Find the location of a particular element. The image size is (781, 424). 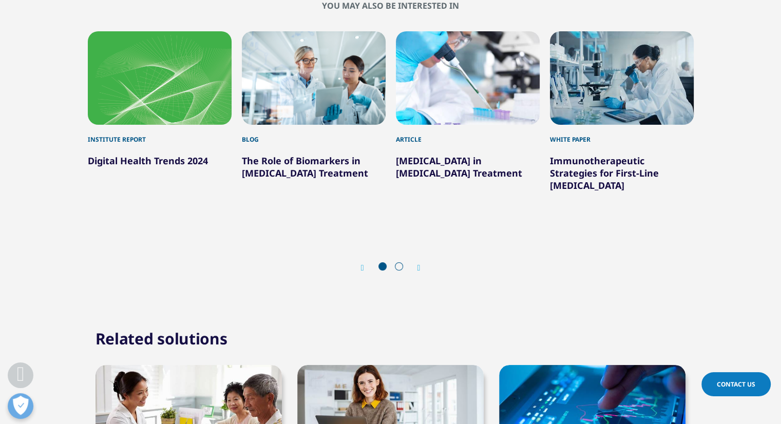

div: Article is located at coordinates (468, 134).